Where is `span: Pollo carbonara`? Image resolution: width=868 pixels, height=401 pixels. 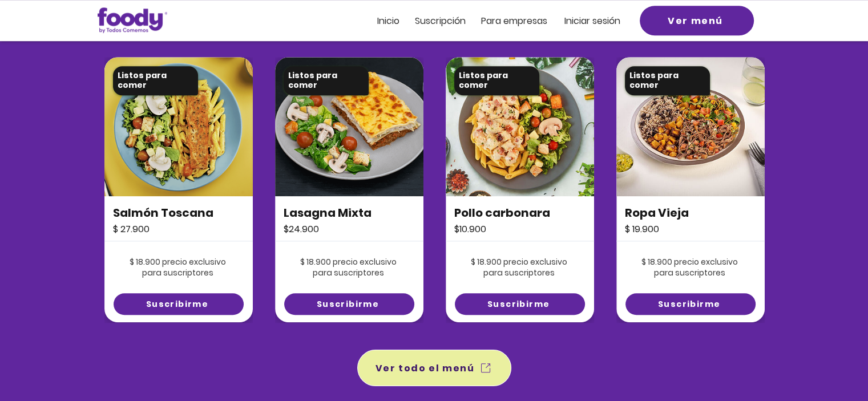
span: Pollo carbonara is located at coordinates (502, 213).